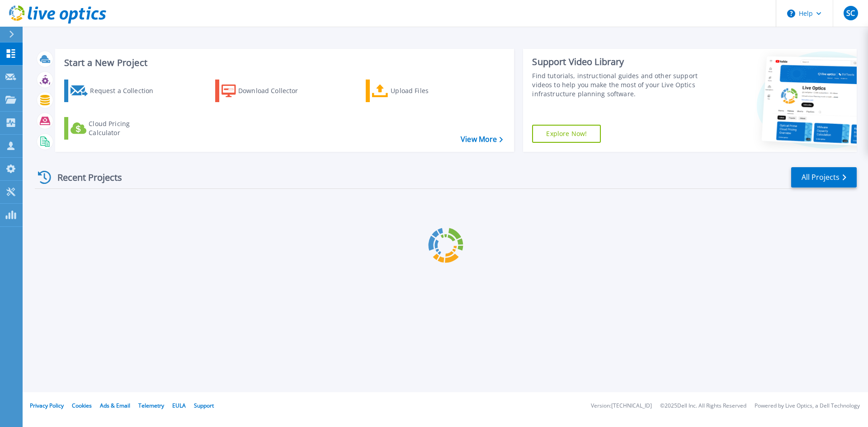 This screenshot has height=427, width=868. Describe the element at coordinates (416, 91) in the screenshot. I see `a: Upload Files` at that location.